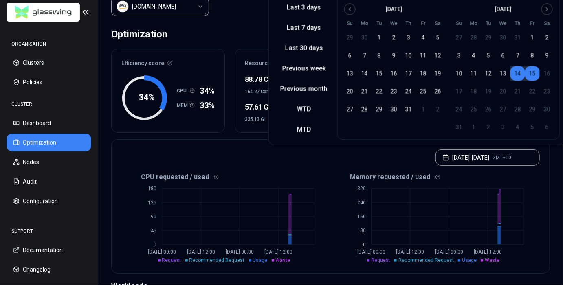 The width and height of the screenshot is (563, 285). Describe the element at coordinates (183, 105) in the screenshot. I see `h1: MEM` at that location.